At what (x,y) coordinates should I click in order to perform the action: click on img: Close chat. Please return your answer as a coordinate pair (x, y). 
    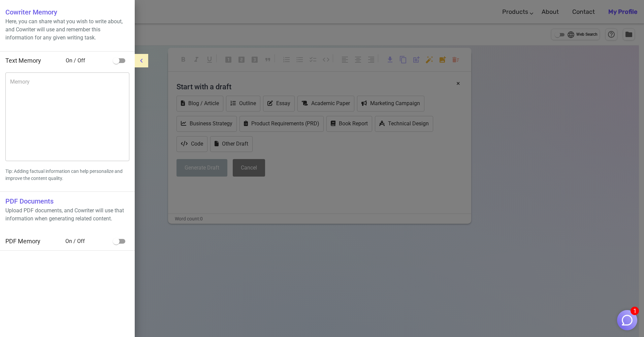
    Looking at the image, I should click on (627, 320).